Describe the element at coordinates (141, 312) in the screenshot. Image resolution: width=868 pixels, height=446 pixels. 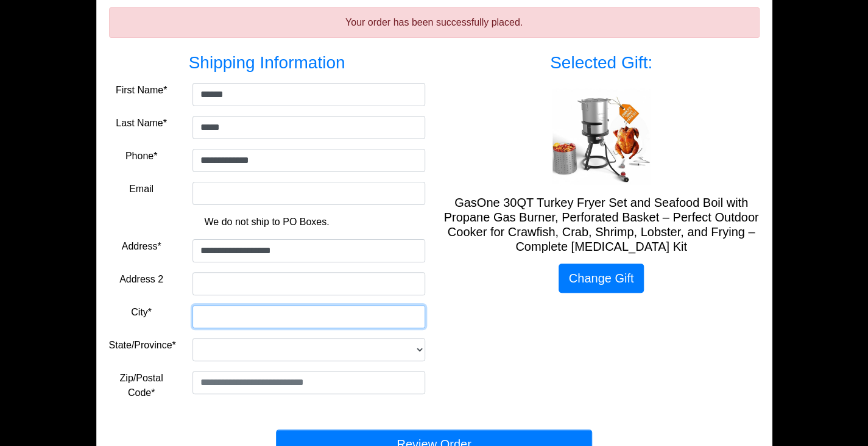
I see `label: City*` at that location.